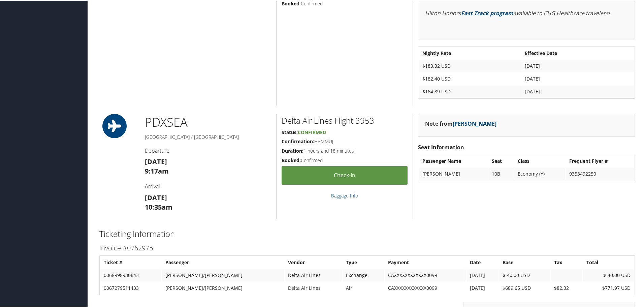  What do you see at coordinates (600, 160) in the screenshot?
I see `th: Frequent Flyer #` at bounding box center [600, 160].